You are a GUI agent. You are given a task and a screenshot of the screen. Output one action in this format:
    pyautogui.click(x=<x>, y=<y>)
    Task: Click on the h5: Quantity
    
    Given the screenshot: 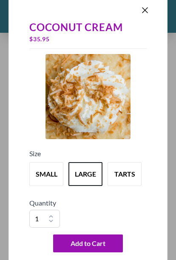 What is the action you would take?
    pyautogui.click(x=88, y=203)
    